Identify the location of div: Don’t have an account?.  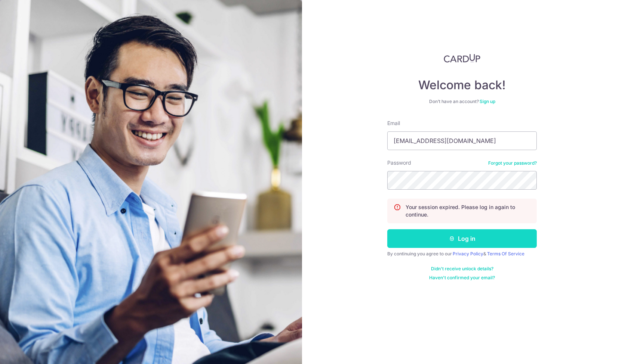
(462, 102).